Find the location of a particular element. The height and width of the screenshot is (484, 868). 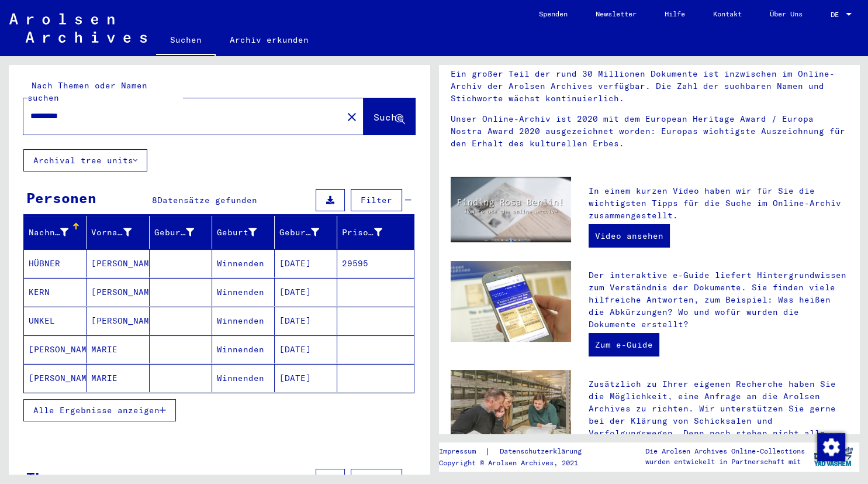

a: Impressum is located at coordinates (462, 451).